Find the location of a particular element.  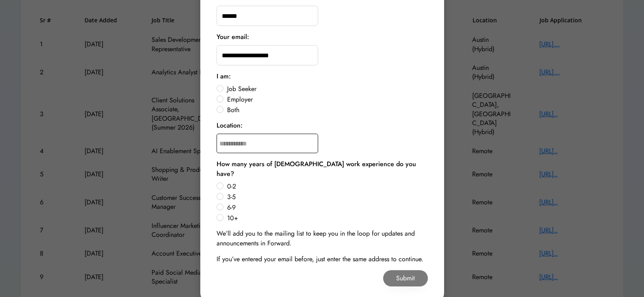

label: 3-5 is located at coordinates (326, 197).